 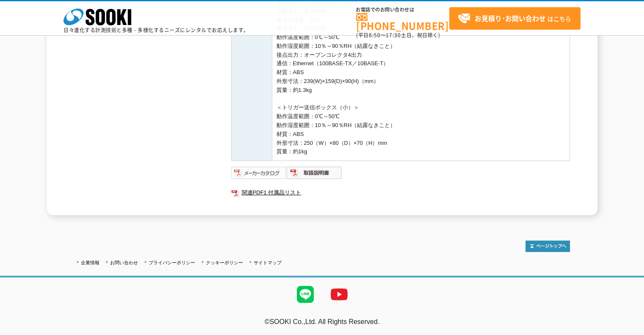 What do you see at coordinates (401, 193) in the screenshot?
I see `a: 関連PDF1 付属品リスト` at bounding box center [401, 193].